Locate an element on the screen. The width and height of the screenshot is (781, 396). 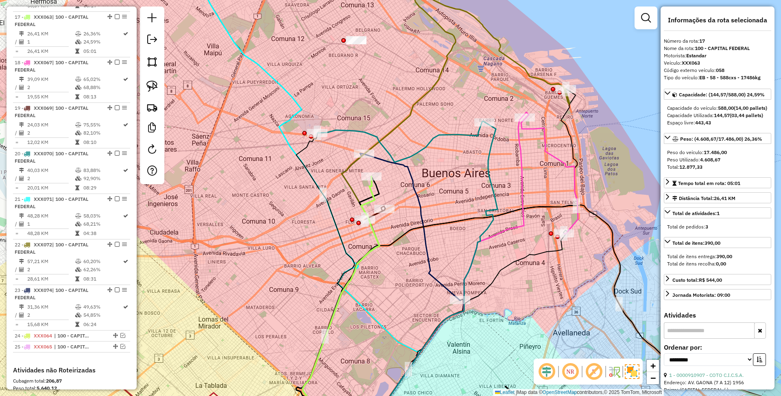
div: Map data © contributors,© 2025 TomTom, Microsoft is located at coordinates (578, 392).